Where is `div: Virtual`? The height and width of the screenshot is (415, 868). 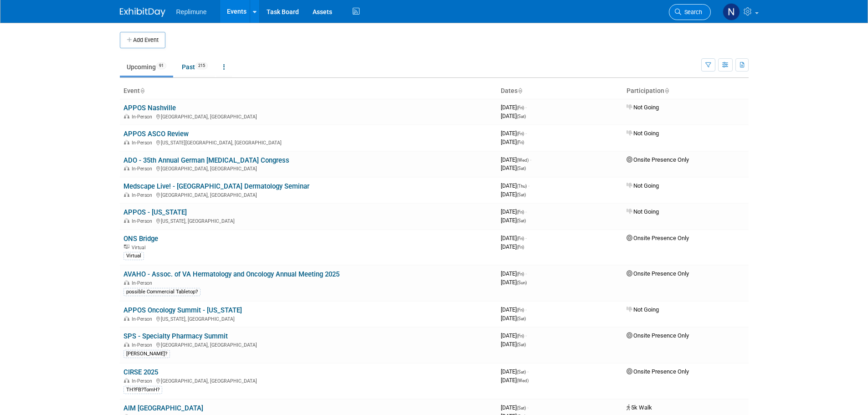
div: Virtual is located at coordinates (134, 256).